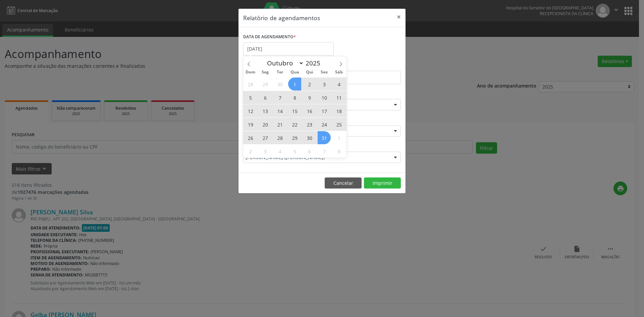 The height and width of the screenshot is (317, 644). Describe the element at coordinates (309, 151) in the screenshot. I see `span: Novembro 6, 2025` at that location.